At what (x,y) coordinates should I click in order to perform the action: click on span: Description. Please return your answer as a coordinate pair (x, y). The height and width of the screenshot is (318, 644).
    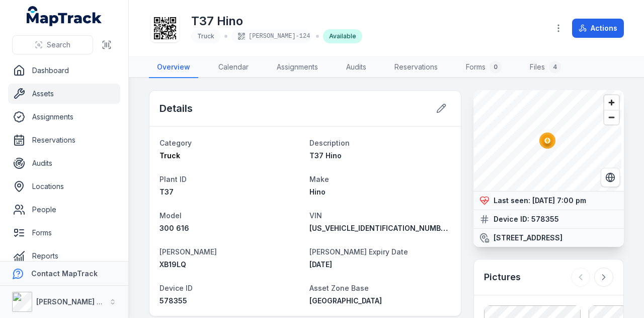
    Looking at the image, I should click on (330, 143).